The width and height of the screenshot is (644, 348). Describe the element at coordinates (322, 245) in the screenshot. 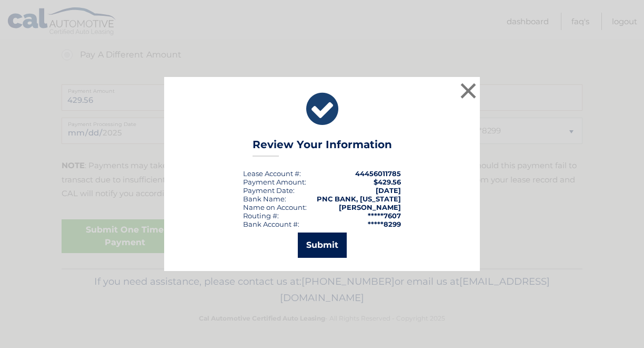

I see `button: Submit` at that location.